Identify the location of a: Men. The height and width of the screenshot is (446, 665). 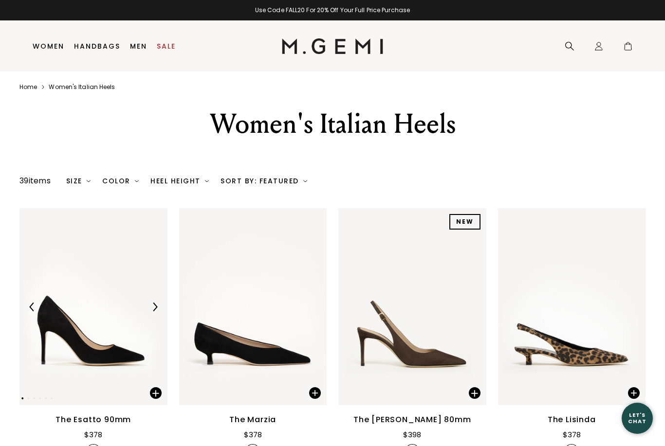
(138, 46).